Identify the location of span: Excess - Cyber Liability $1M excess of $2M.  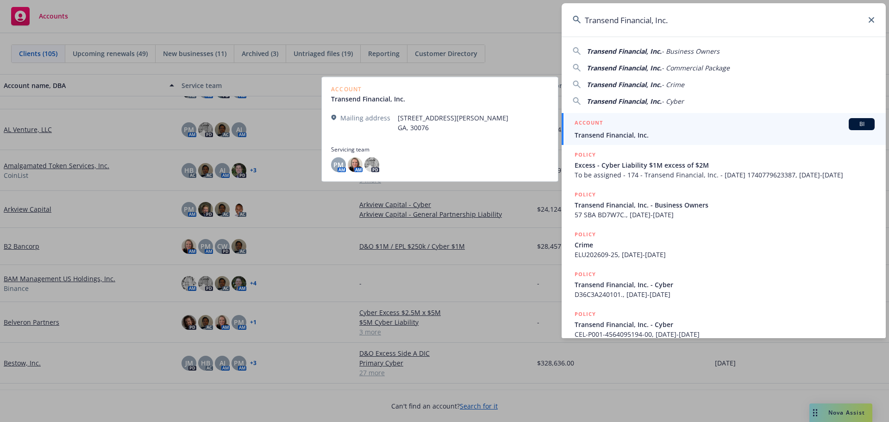
(725, 165).